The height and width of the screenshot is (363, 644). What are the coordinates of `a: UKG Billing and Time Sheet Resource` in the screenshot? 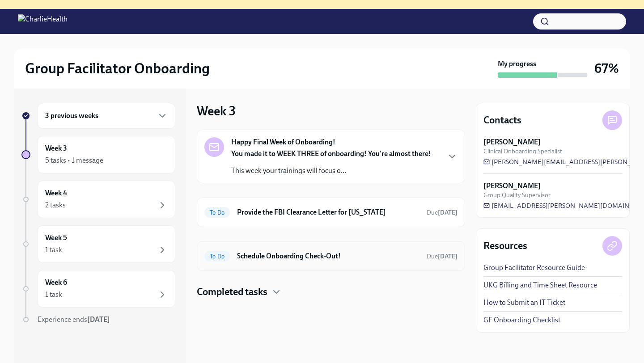 It's located at (540, 285).